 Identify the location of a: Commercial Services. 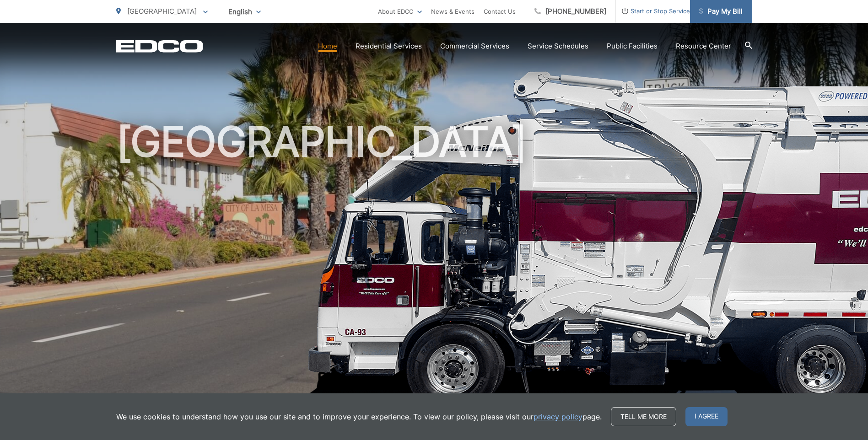
(474, 47).